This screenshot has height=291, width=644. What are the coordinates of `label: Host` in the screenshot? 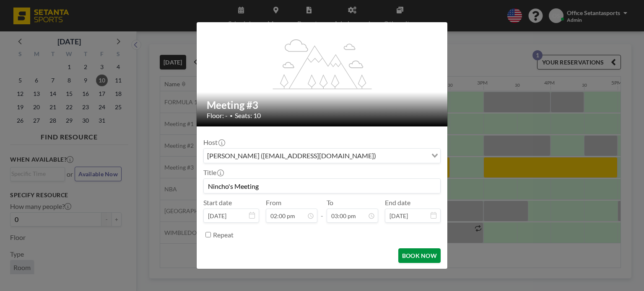 It's located at (214, 142).